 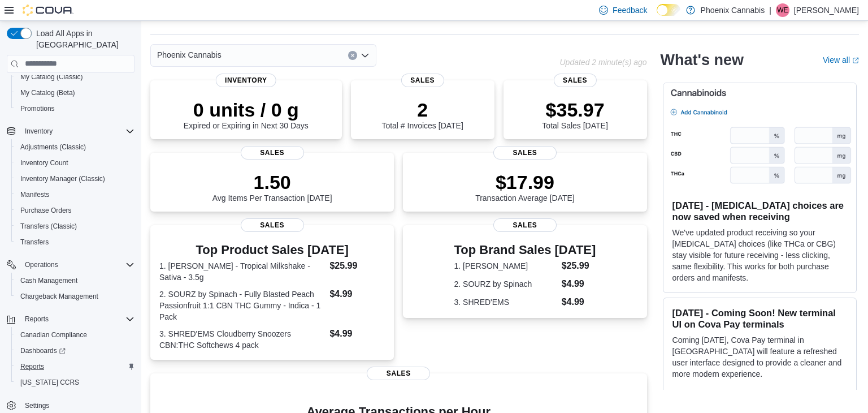 I want to click on a: My Catalog (Classic), so click(x=51, y=77).